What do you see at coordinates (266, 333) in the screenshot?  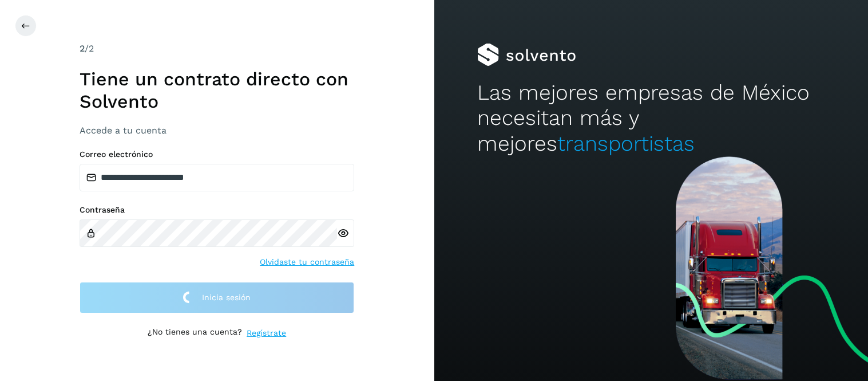 I see `a: Regístrate` at bounding box center [266, 333].